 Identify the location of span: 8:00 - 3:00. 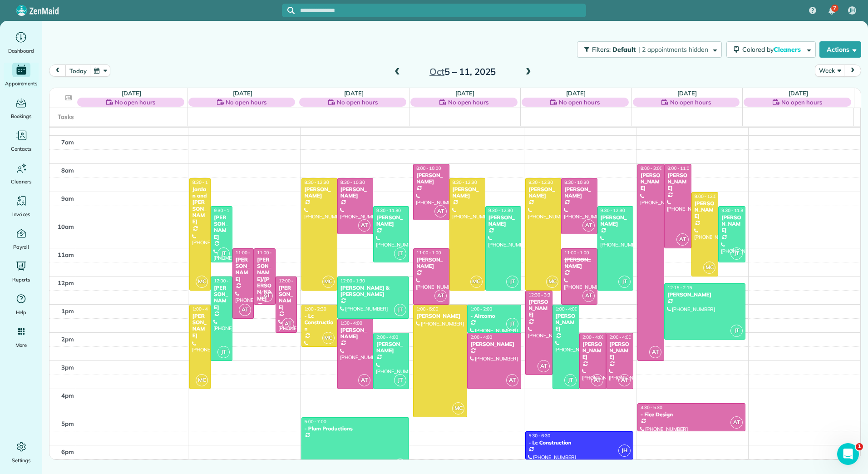
(652, 168).